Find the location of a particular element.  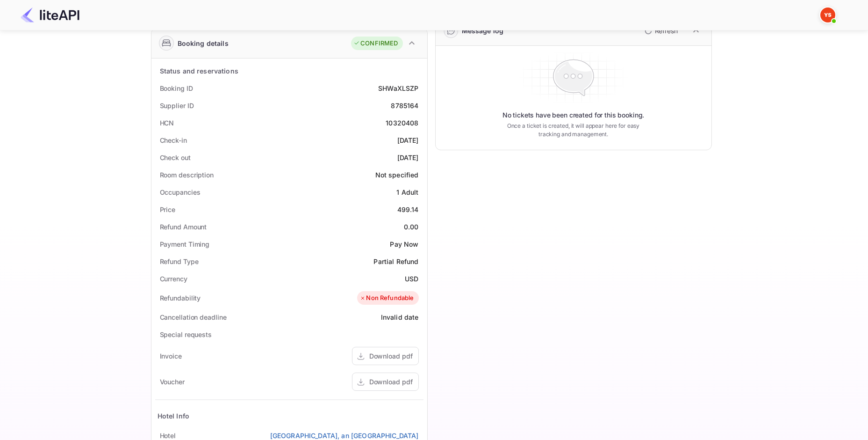

div: Refund Type is located at coordinates (179, 261).